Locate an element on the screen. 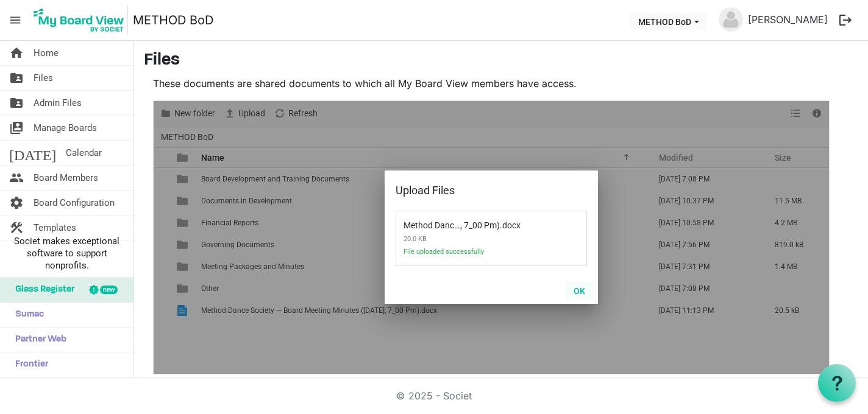 The image size is (868, 414). div: new is located at coordinates (109, 290).